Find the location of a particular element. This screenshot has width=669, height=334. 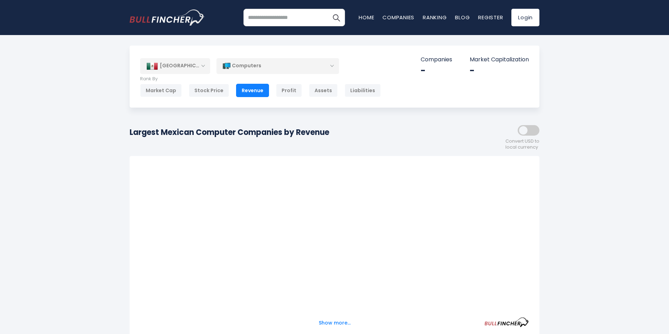

div: Market Cap is located at coordinates (161, 90).